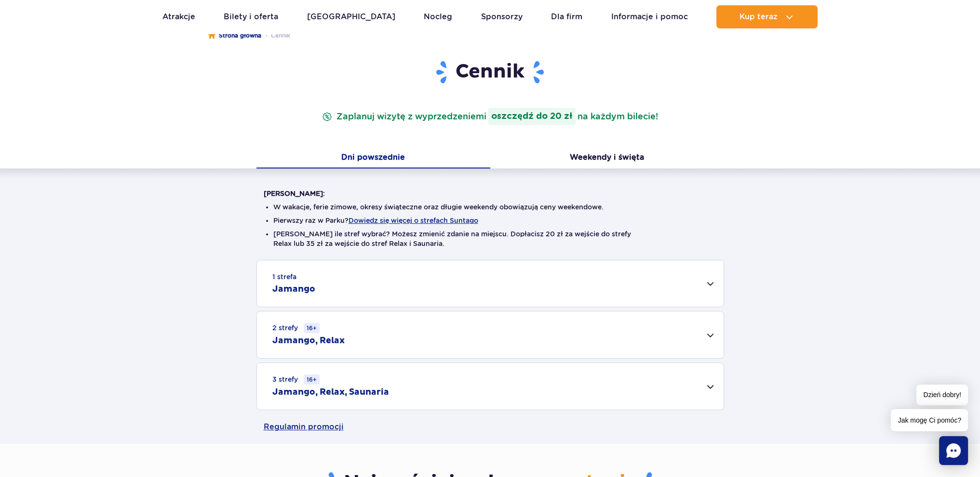 The image size is (980, 477). I want to click on li: Pierwszy raz w Parku?, so click(490, 221).